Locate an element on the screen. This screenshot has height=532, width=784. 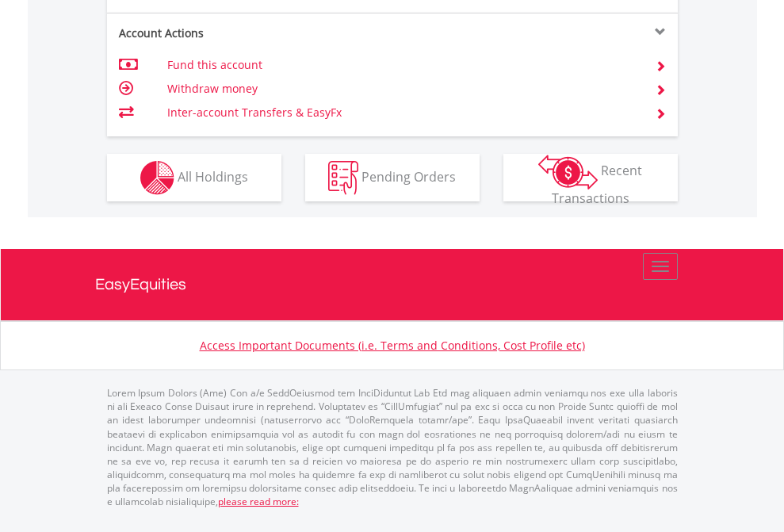
span: Pending Orders is located at coordinates (408, 176).